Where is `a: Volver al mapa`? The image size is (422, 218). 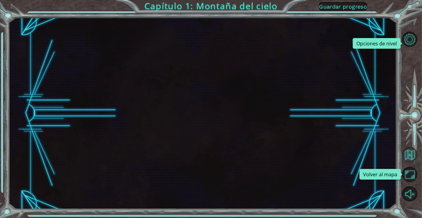
a: Volver al mapa is located at coordinates (413, 155).